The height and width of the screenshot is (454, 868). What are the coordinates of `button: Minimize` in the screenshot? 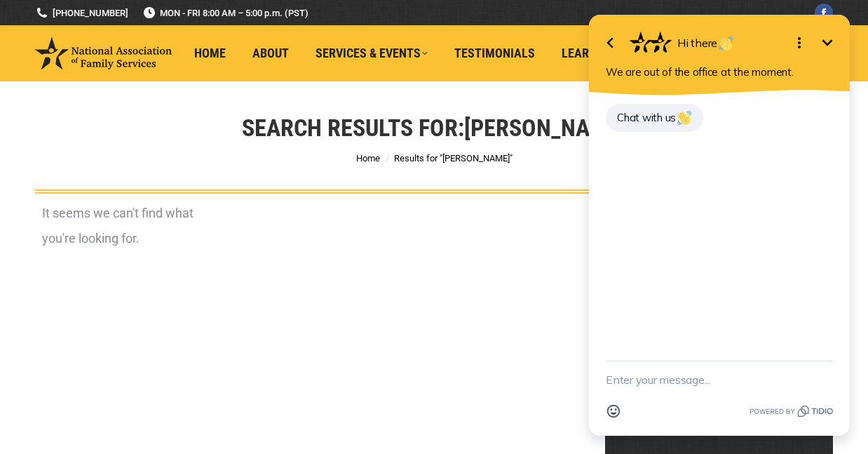 It's located at (257, 43).